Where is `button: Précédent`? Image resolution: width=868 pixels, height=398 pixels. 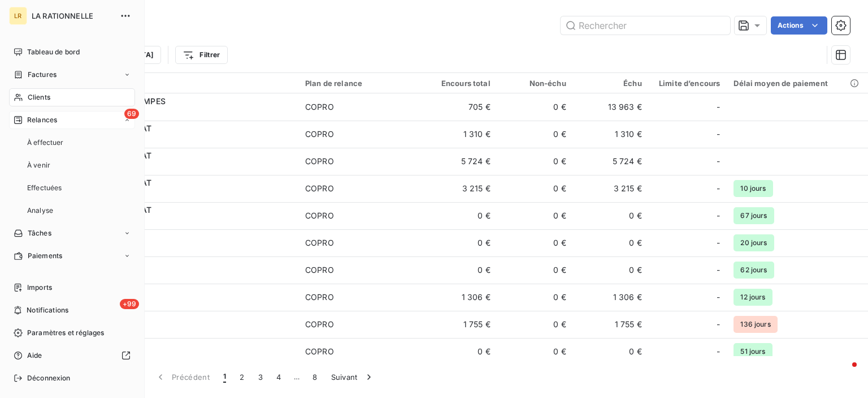
button: Précédent is located at coordinates (182, 376).